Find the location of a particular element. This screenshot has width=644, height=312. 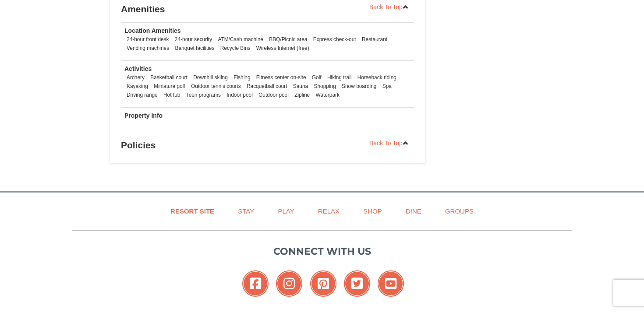

li: Miniature golf is located at coordinates (169, 86).